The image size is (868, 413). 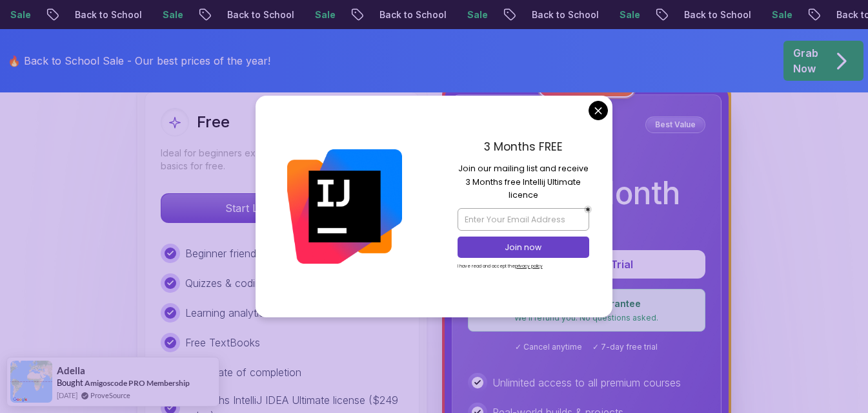 What do you see at coordinates (31, 381) in the screenshot?
I see `img: provesource social proof notification image` at bounding box center [31, 381].